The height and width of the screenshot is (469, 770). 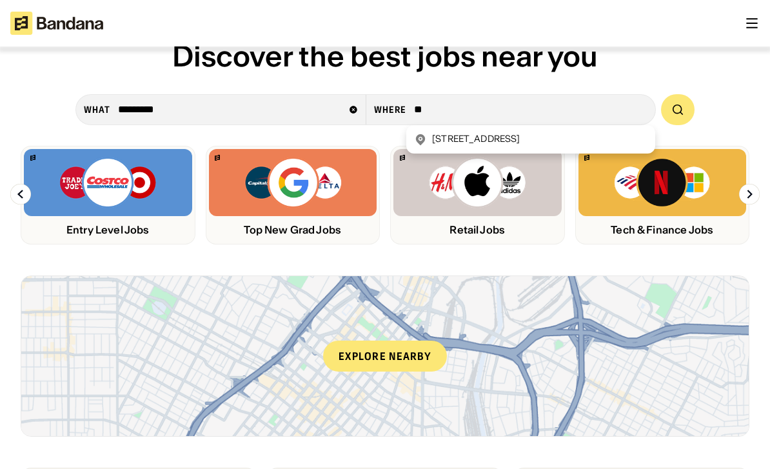 What do you see at coordinates (749, 194) in the screenshot?
I see `img: Right Arrow` at bounding box center [749, 194].